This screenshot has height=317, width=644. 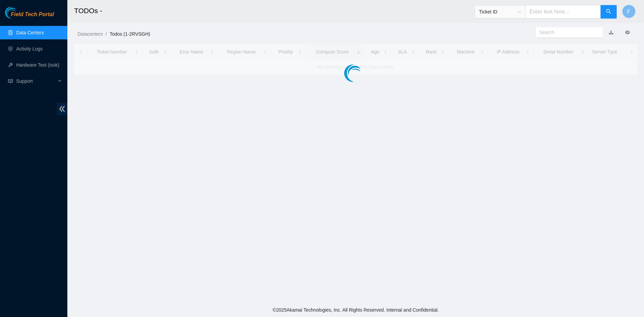 I want to click on span: F, so click(x=629, y=11).